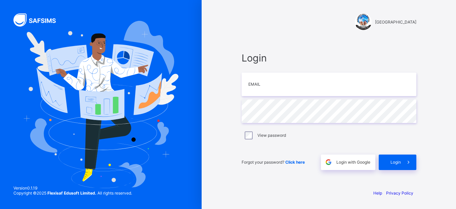 The image size is (456, 209). What do you see at coordinates (399, 193) in the screenshot?
I see `a: Privacy Policy` at bounding box center [399, 193].